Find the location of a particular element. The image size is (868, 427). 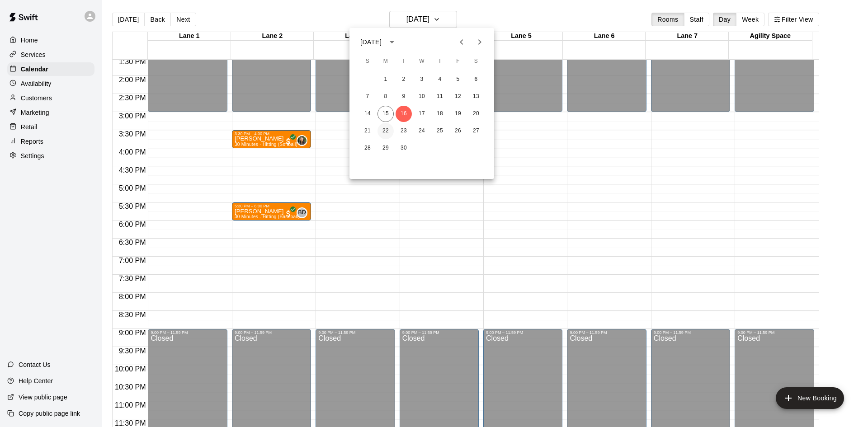

button: 24 is located at coordinates (422, 131).